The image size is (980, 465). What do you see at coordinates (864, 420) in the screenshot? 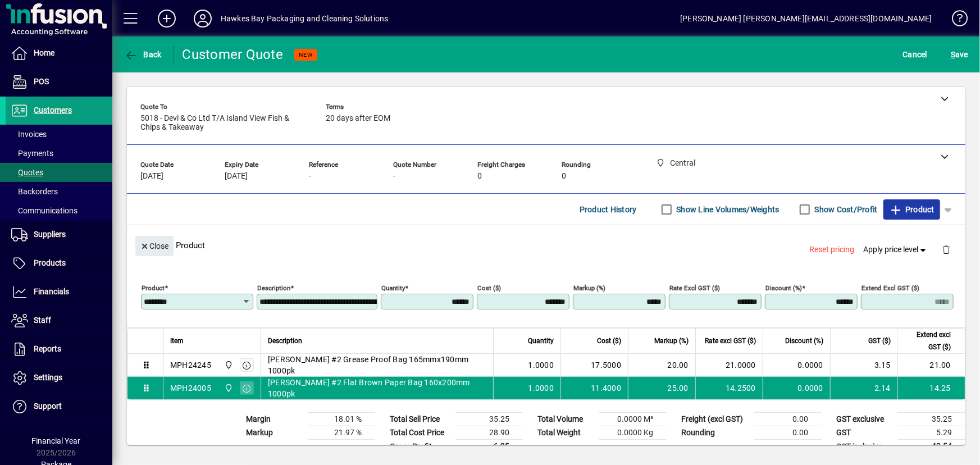
I see `td: GST exclusive` at bounding box center [864, 420].